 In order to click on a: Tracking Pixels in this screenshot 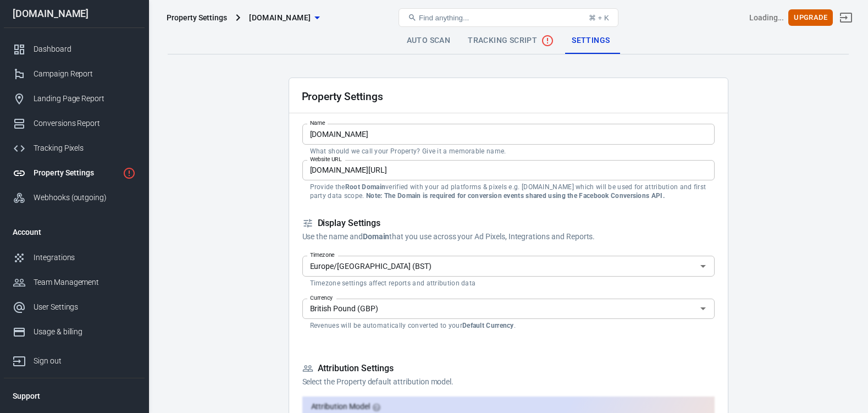, I will do `click(74, 148)`.